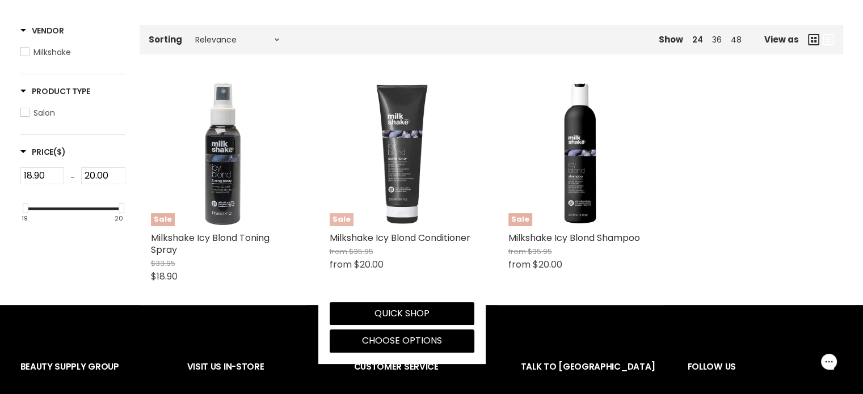  I want to click on span: View as, so click(781, 39).